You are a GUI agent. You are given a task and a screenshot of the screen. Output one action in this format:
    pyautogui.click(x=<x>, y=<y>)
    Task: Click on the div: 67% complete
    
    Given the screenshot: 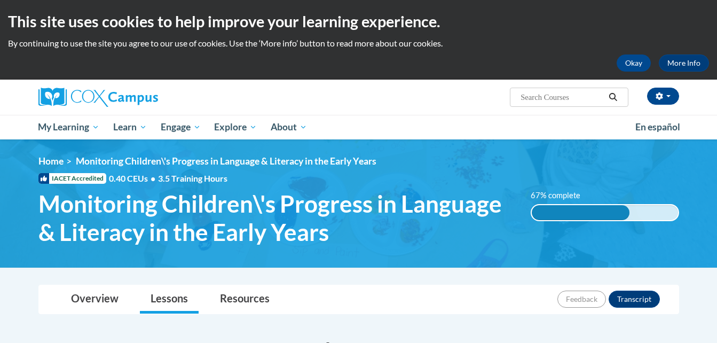 What is the action you would take?
    pyautogui.click(x=580, y=212)
    